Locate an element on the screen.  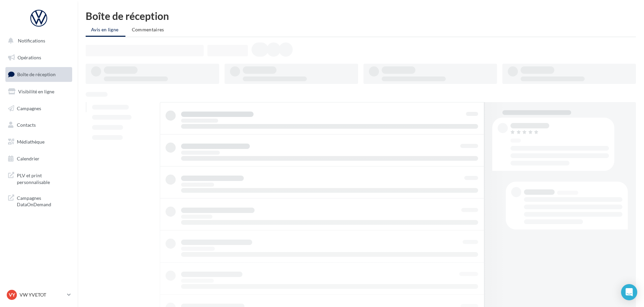
a: Médiathèque is located at coordinates (38, 142).